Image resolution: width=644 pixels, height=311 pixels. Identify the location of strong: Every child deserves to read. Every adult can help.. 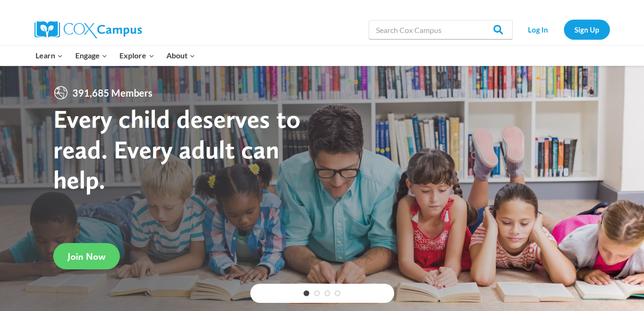
(177, 149).